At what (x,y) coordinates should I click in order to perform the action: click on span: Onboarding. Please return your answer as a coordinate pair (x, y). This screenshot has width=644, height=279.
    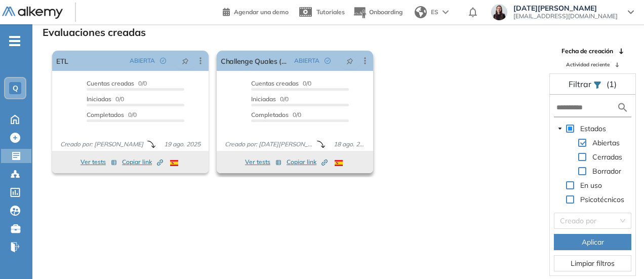
    Looking at the image, I should click on (386, 11).